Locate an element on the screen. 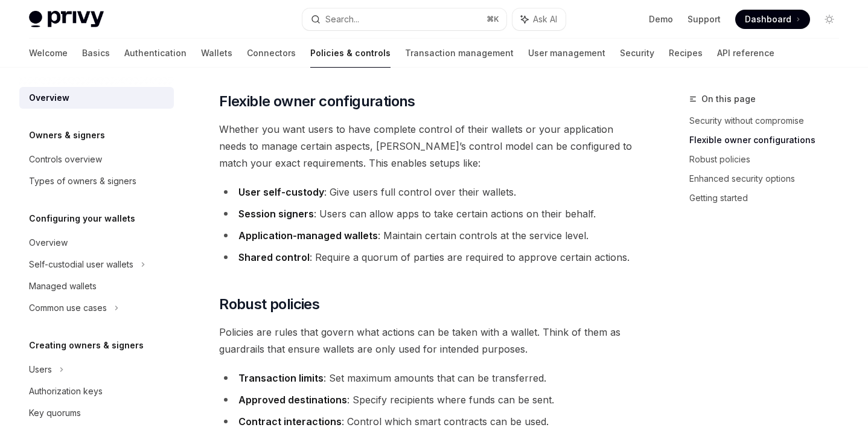 Image resolution: width=868 pixels, height=439 pixels. a: Key quorums is located at coordinates (96, 413).